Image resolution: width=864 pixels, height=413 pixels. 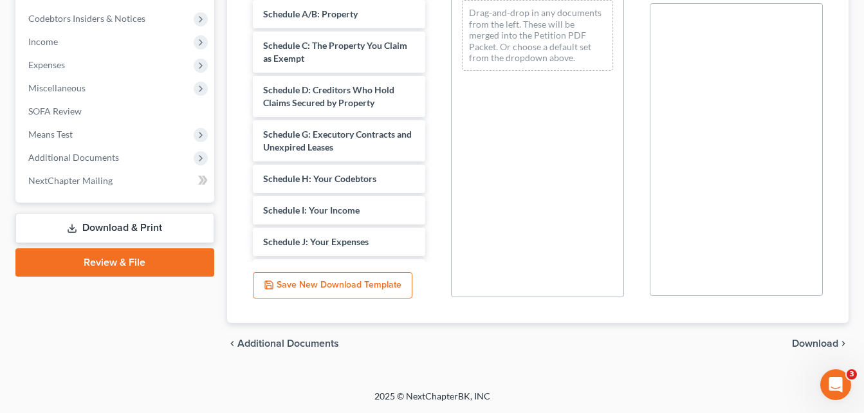 What do you see at coordinates (57, 87) in the screenshot?
I see `span: Miscellaneous` at bounding box center [57, 87].